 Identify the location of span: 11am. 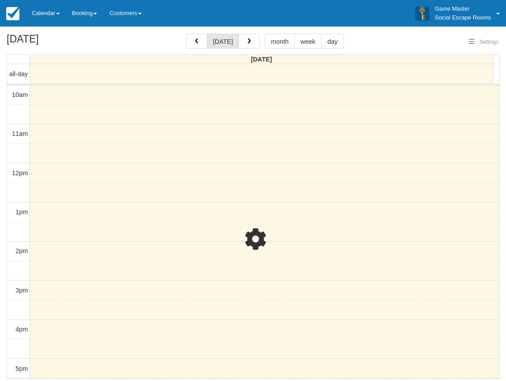
(20, 134).